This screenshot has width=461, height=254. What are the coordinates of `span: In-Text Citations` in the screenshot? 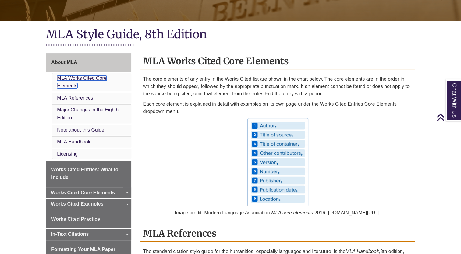 It's located at (70, 234).